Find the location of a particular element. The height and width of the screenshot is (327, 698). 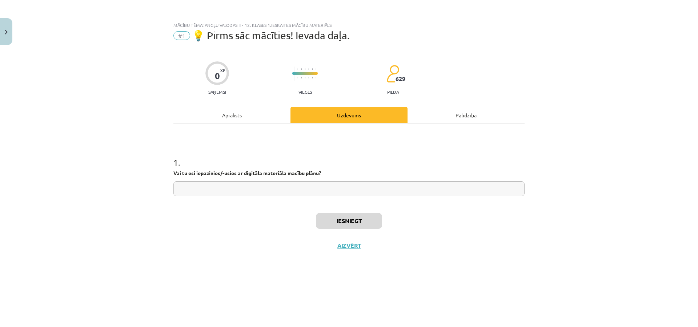

span: 💡 Pirms sāc mācīties! Ievada daļa. is located at coordinates (271, 35).